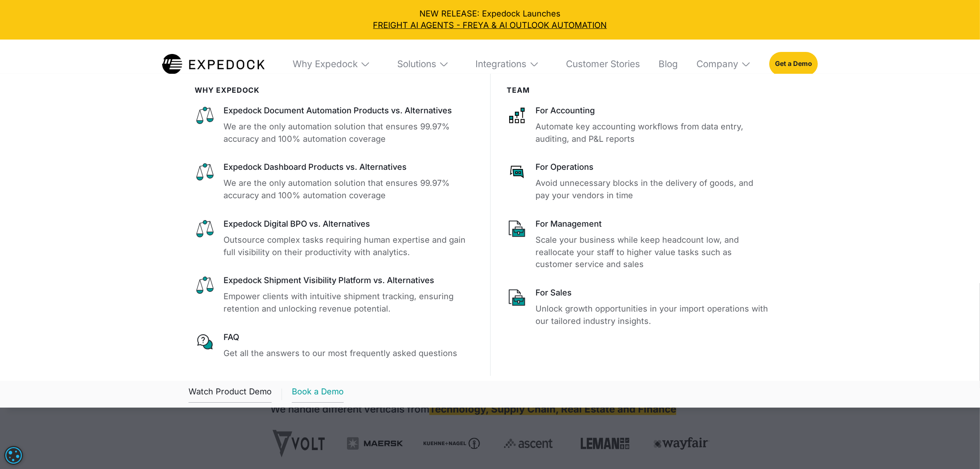 This screenshot has height=469, width=980. Describe the element at coordinates (652, 315) in the screenshot. I see `p: Unlock growth opportunities in your import operations with our tailored industry insights.` at that location.